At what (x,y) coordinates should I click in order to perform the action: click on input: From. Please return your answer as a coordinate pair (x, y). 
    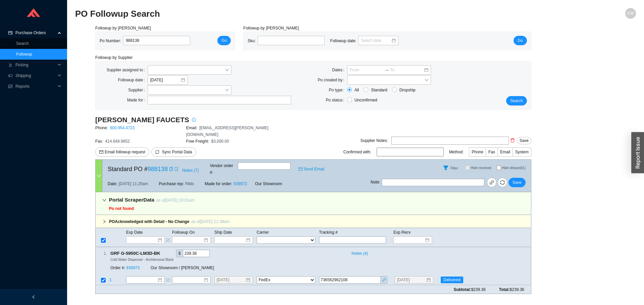
    Looking at the image, I should click on (366, 70).